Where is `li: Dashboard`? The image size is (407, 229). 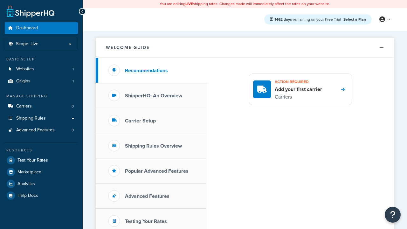
li: Dashboard is located at coordinates (41, 28).